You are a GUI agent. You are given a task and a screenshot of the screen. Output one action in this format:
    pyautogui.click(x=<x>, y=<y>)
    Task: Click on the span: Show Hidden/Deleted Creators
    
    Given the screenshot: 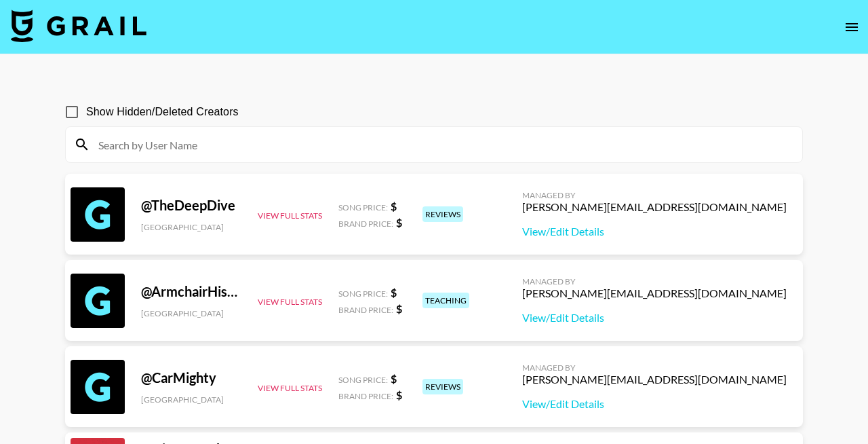 What is the action you would take?
    pyautogui.click(x=162, y=112)
    